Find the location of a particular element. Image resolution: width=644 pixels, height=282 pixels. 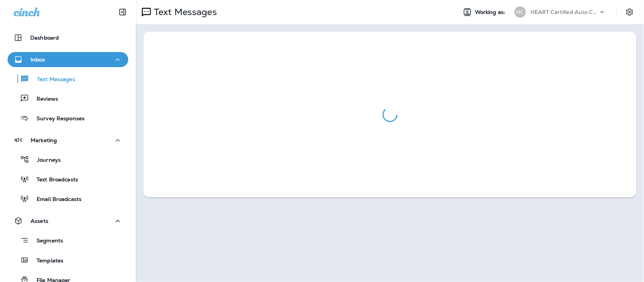

span: Working as: is located at coordinates (491, 12).